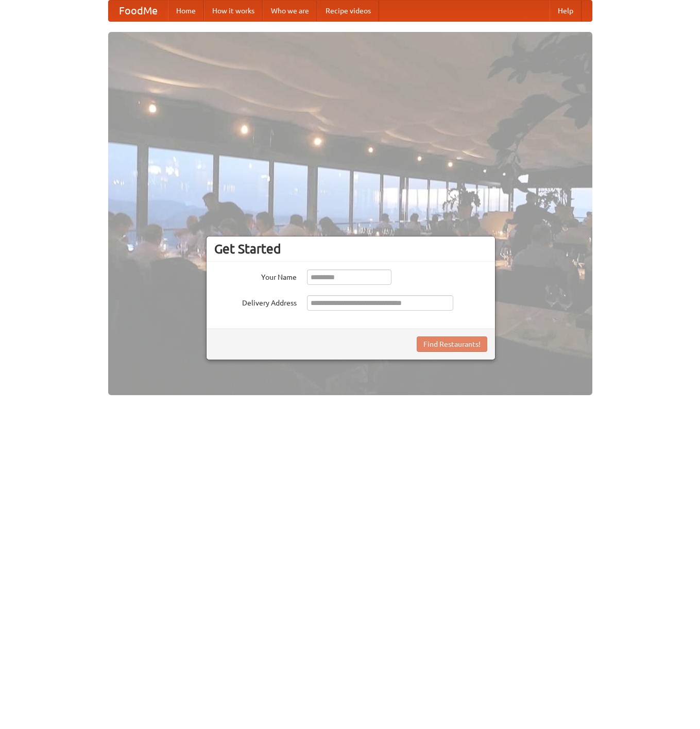  Describe the element at coordinates (290, 11) in the screenshot. I see `a: Who we are` at that location.